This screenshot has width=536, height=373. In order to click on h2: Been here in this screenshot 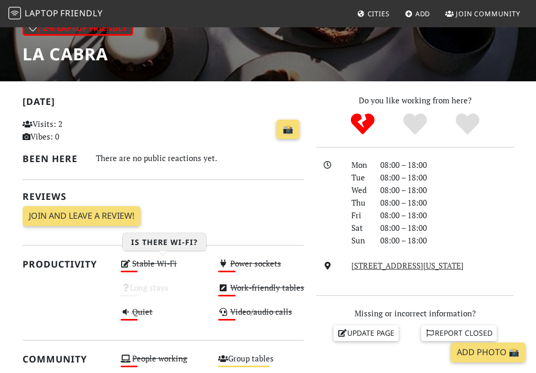, I will do `click(53, 158)`.